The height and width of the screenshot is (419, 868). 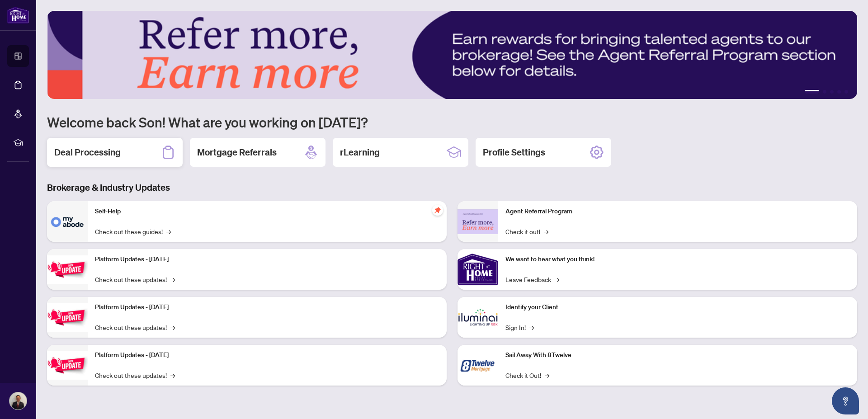 What do you see at coordinates (133, 231) in the screenshot?
I see `a: Check out these guides!→` at bounding box center [133, 231].